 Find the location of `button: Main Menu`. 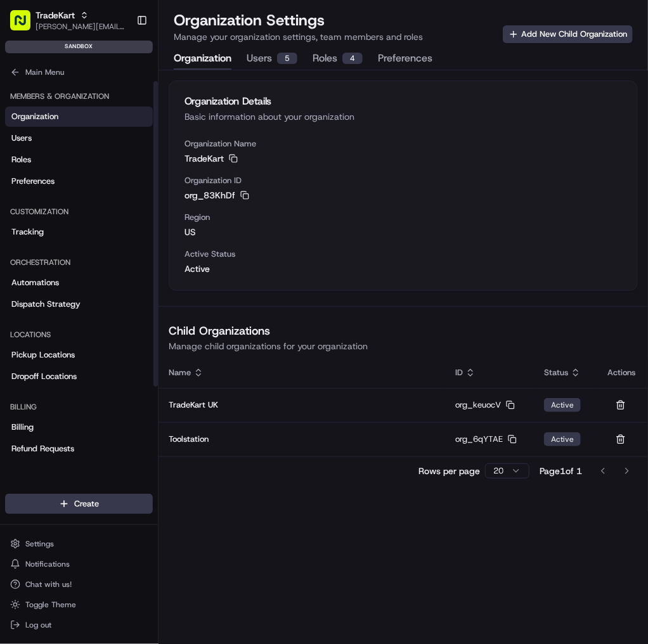

button: Main Menu is located at coordinates (79, 72).